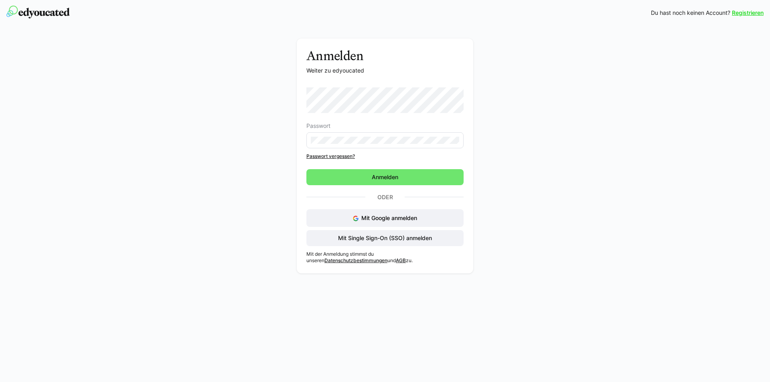  I want to click on button: Mit Single Sign-On (SSO) anmelden, so click(385, 238).